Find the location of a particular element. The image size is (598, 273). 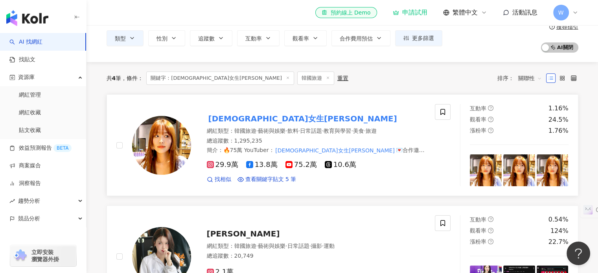

span: 飲料 is located at coordinates (292, 131).